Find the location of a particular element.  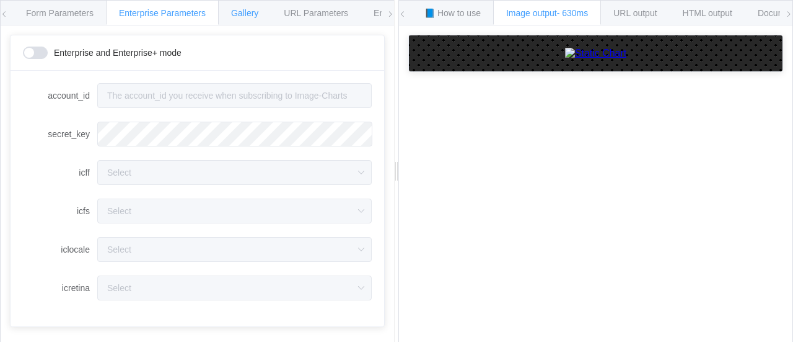

img: Static Chart is located at coordinates (596, 53).